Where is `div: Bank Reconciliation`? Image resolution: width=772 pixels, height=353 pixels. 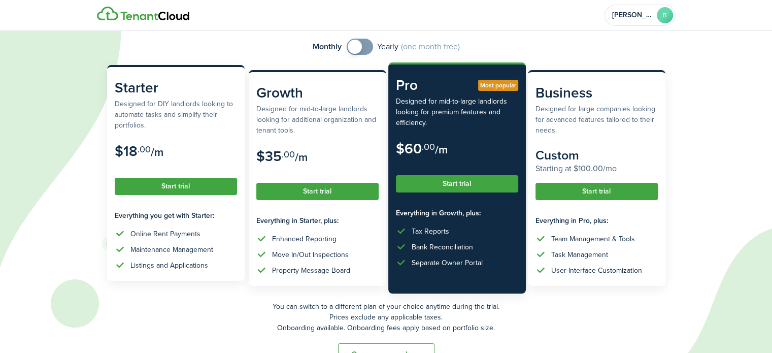 div: Bank Reconciliation is located at coordinates (442, 247).